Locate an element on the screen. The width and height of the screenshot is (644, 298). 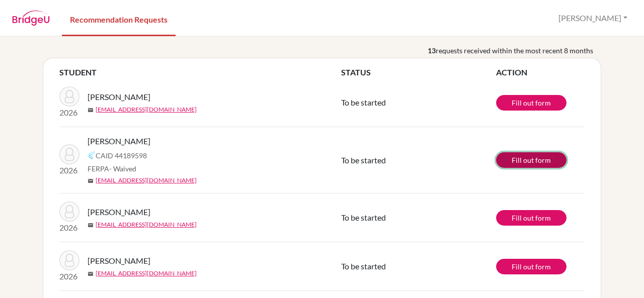
span: FERPA is located at coordinates (112, 168).